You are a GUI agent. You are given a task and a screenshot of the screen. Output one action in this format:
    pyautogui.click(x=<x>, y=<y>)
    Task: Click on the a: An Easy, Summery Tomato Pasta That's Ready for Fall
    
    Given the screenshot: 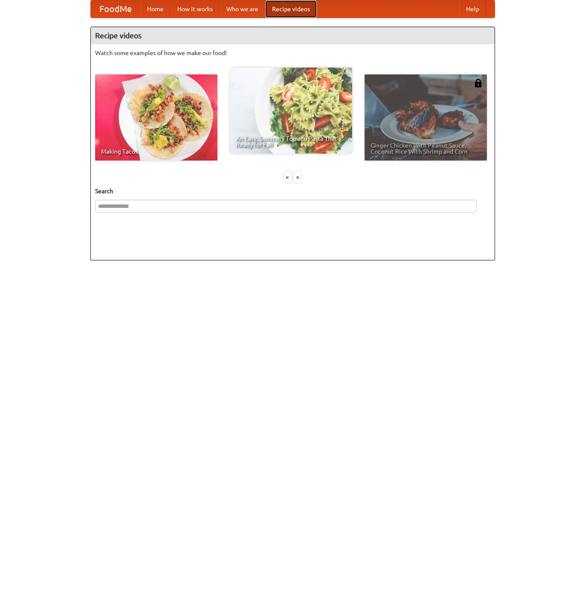 What is the action you would take?
    pyautogui.click(x=291, y=111)
    